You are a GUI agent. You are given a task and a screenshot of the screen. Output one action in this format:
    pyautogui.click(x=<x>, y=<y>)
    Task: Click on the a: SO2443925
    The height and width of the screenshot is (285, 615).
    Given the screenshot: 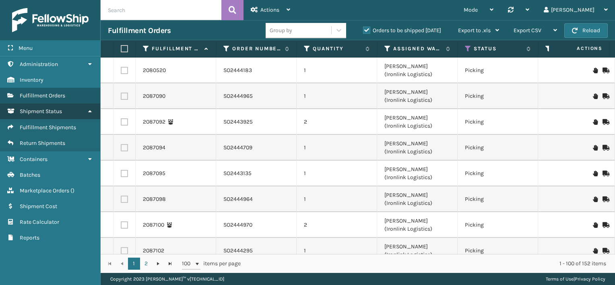 What is the action you would take?
    pyautogui.click(x=238, y=122)
    